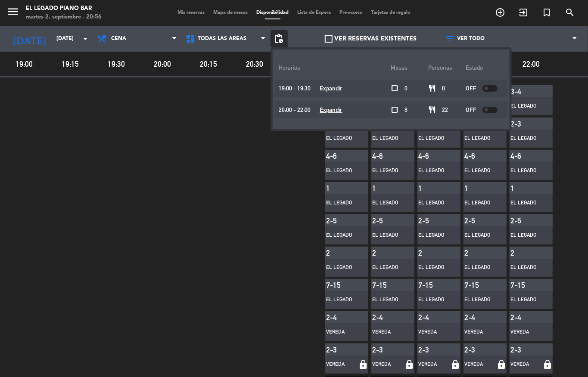  What do you see at coordinates (371, 39) in the screenshot?
I see `label: VER RESERVAS EXISTENTES` at bounding box center [371, 39].